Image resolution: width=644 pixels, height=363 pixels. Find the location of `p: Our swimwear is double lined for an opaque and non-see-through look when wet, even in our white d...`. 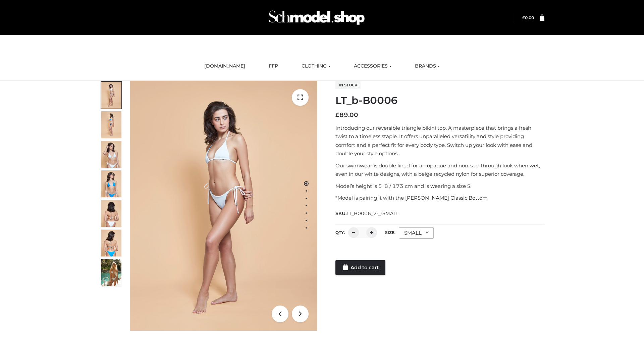

p: Our swimwear is double lined for an opaque and non-see-through look when wet, even in our white d... is located at coordinates (440, 170).